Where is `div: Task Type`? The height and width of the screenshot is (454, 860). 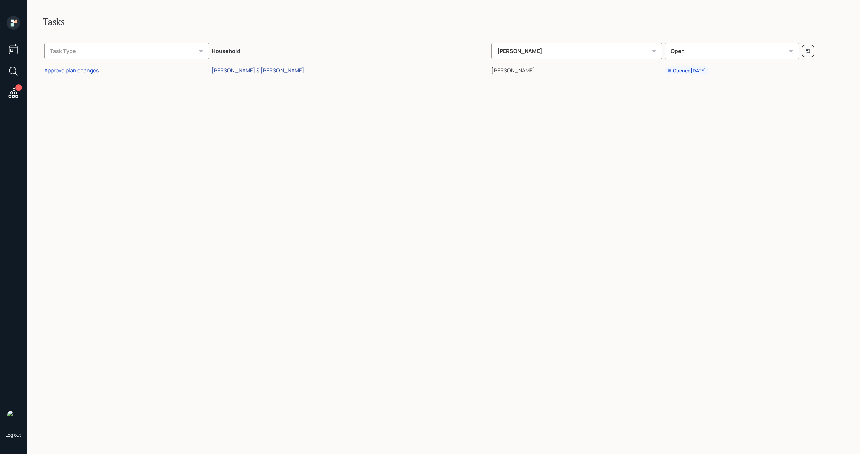 div: Task Type is located at coordinates (127, 51).